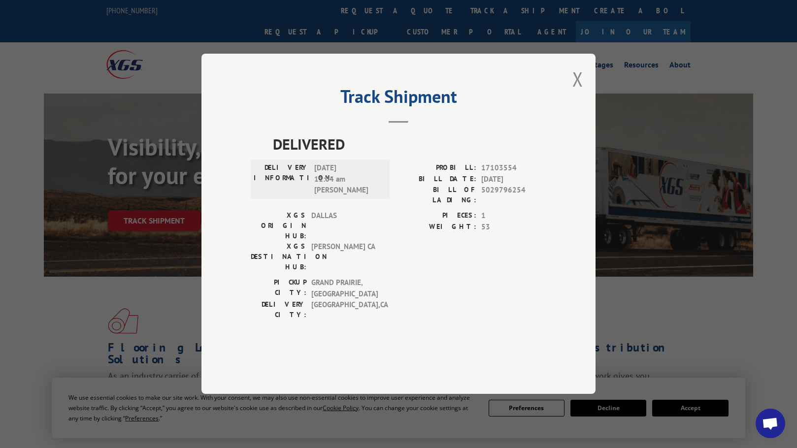  What do you see at coordinates (578, 79) in the screenshot?
I see `button: Close modal` at bounding box center [578, 79].